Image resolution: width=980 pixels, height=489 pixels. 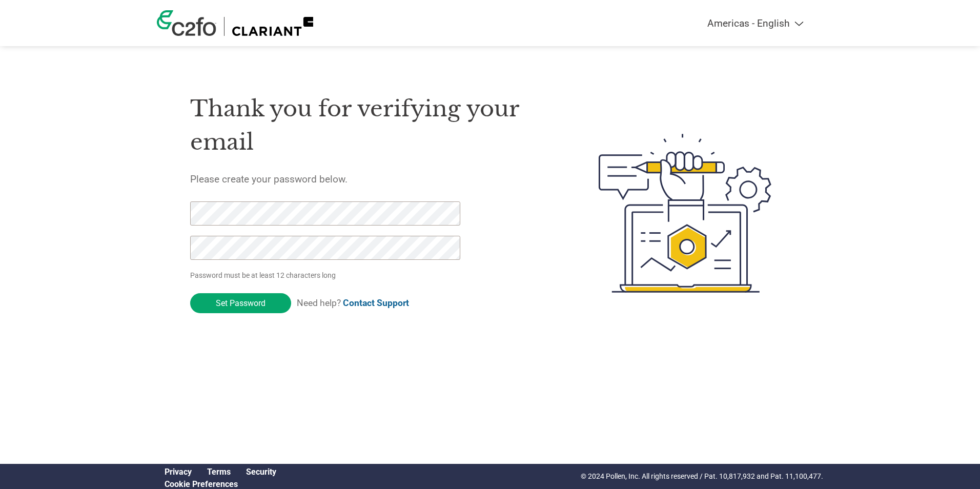 I want to click on p: © 2024 Pollen, Inc. All rights reserved / Pat. 10,817,932 and Pat. 11,100,477., so click(x=701, y=476).